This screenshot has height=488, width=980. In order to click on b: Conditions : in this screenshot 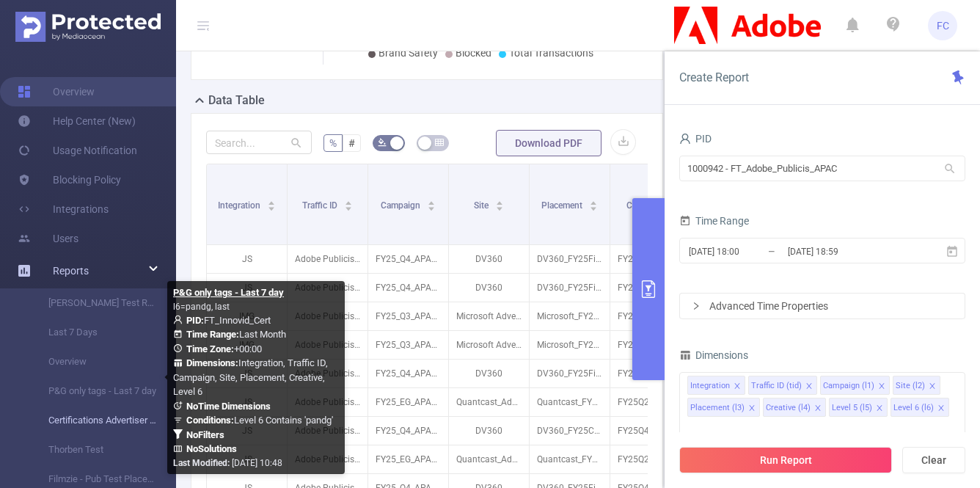, I will do `click(210, 420)`.